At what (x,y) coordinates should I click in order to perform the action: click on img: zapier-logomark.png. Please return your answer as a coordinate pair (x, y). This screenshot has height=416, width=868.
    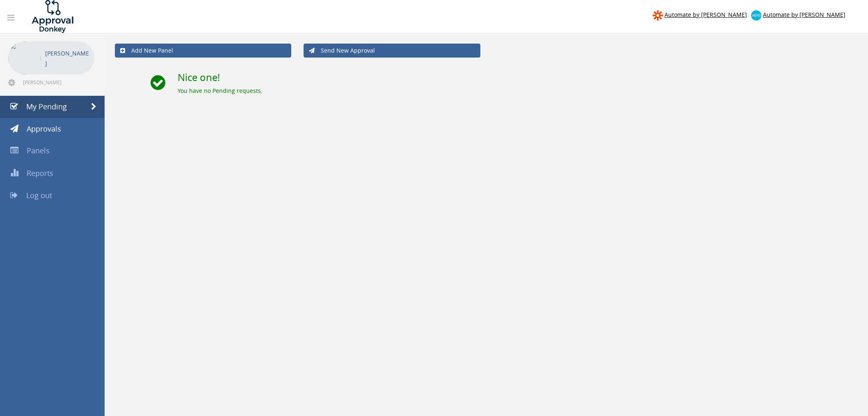
    Looking at the image, I should click on (658, 15).